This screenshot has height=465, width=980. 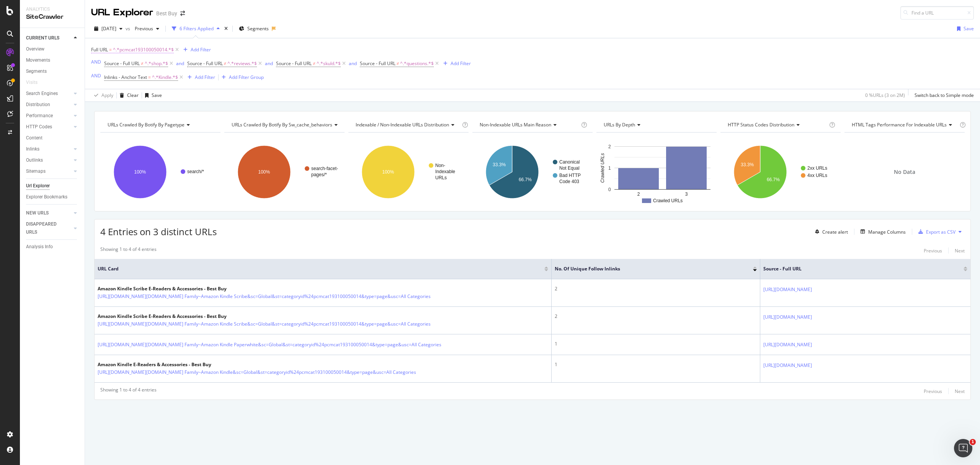 What do you see at coordinates (160, 125) in the screenshot?
I see `h4: URLs Crawled By Botify By pagetype` at bounding box center [160, 125].